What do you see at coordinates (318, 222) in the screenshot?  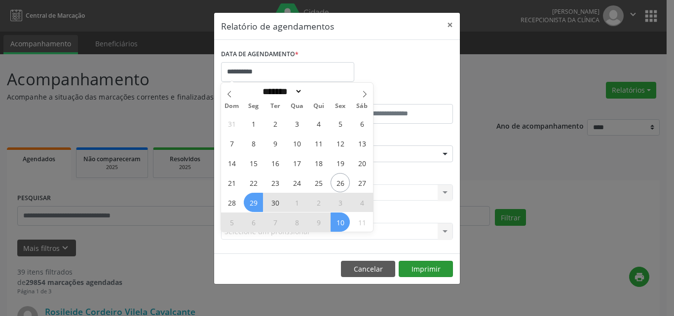 I see `span: Outubro 9, 2025` at bounding box center [318, 222].